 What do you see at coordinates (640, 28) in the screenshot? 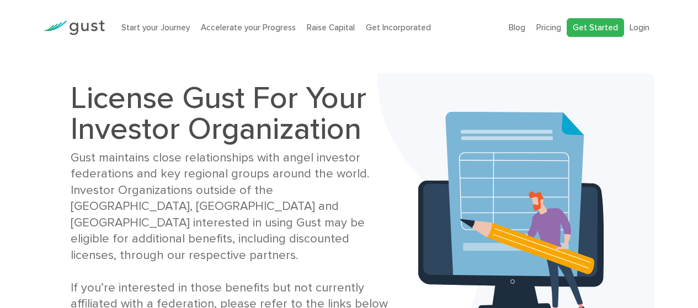
I see `a: Login` at bounding box center [640, 28].